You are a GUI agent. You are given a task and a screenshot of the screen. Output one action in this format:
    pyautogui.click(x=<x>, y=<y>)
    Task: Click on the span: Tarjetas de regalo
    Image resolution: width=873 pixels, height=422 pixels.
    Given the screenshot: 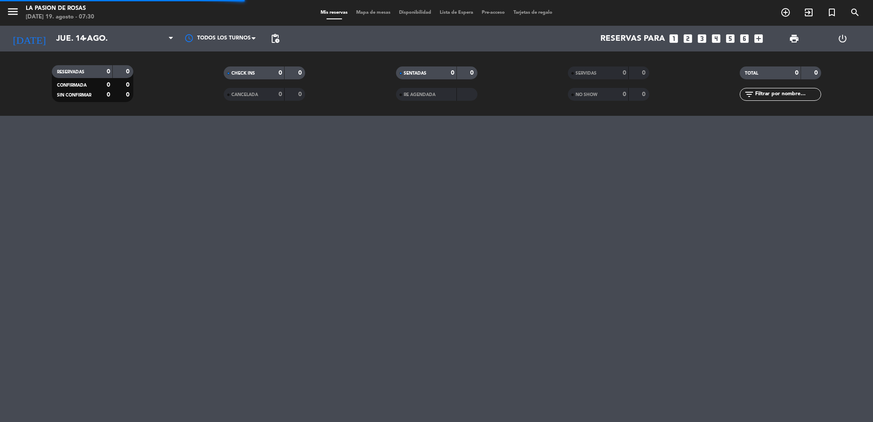 What is the action you would take?
    pyautogui.click(x=533, y=12)
    